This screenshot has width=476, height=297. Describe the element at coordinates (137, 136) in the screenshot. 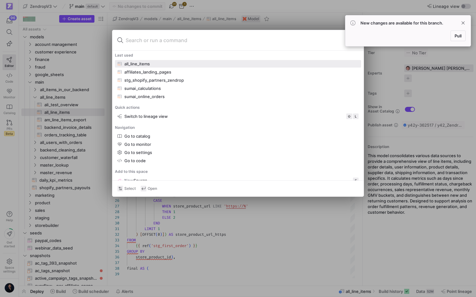

I see `div: Go to catalog` at that location.